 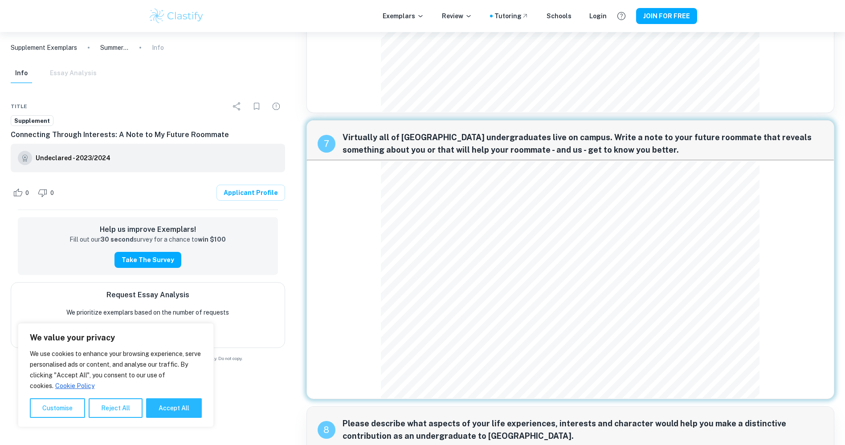 What do you see at coordinates (147, 240) in the screenshot?
I see `p: Fill out our survey for a chance to` at bounding box center [147, 240].